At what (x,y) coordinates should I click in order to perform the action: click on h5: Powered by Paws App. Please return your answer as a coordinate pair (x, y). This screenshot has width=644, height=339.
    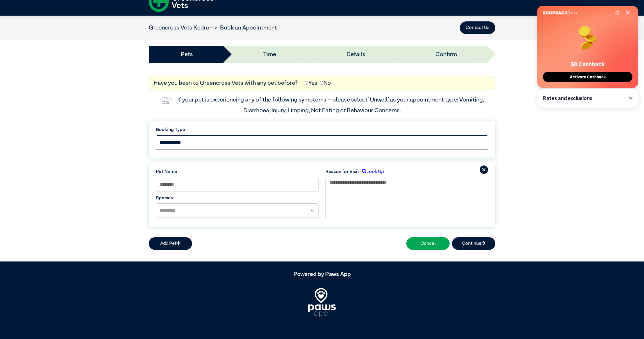
    Looking at the image, I should click on (322, 274).